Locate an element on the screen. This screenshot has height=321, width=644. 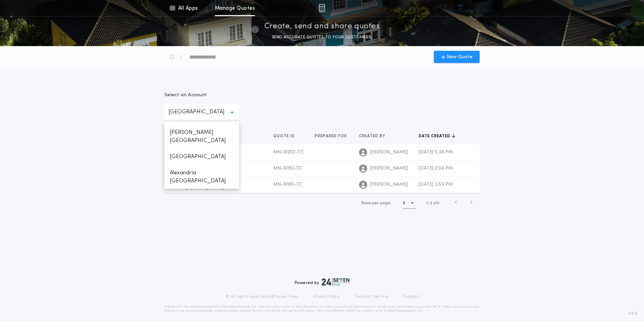
span: Prepared for is located at coordinates (331, 136).